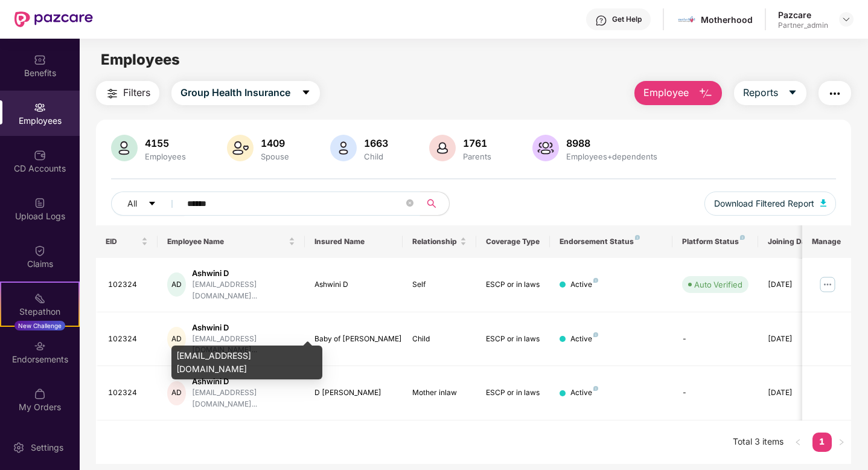  What do you see at coordinates (127, 93) in the screenshot?
I see `button: Filters` at bounding box center [127, 93].